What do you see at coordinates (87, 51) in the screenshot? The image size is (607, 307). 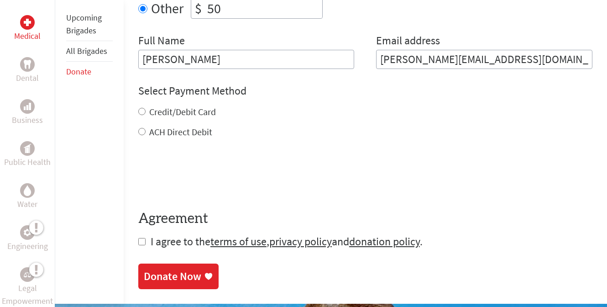 I see `a: All Brigades` at bounding box center [87, 51].